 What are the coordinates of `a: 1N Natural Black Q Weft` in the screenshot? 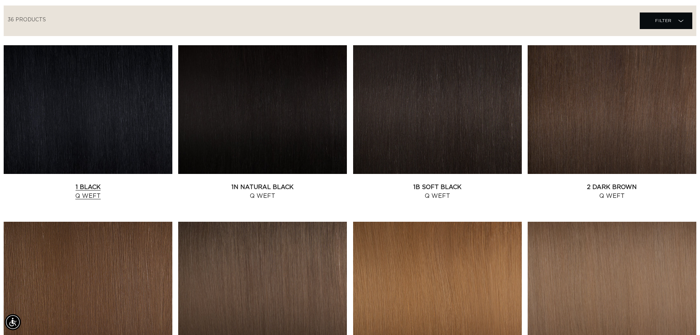 It's located at (262, 191).